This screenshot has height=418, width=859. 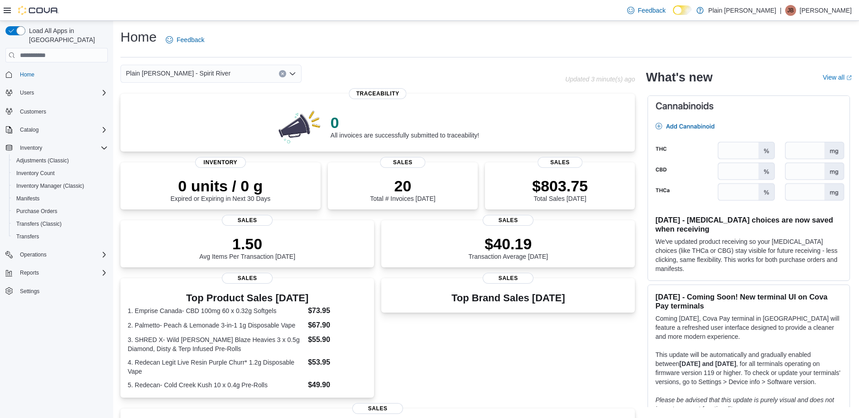 What do you see at coordinates (283, 74) in the screenshot?
I see `button: Clear input` at bounding box center [283, 74].